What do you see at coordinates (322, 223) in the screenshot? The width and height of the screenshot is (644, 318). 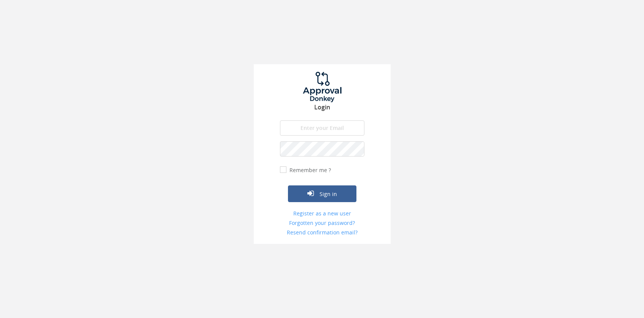 I see `a: Forgotten your password?` at bounding box center [322, 223].